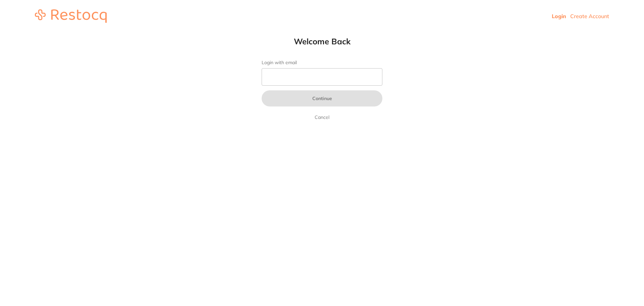 The width and height of the screenshot is (644, 306). What do you see at coordinates (559, 16) in the screenshot?
I see `a: Login` at bounding box center [559, 16].